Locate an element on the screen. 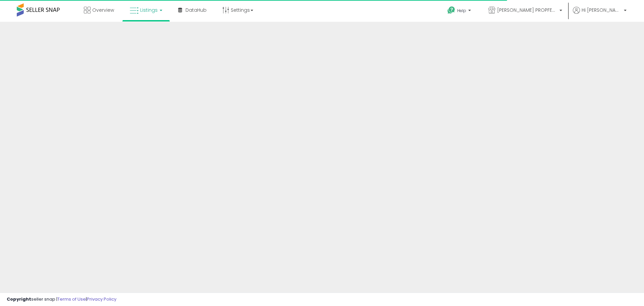 This screenshot has width=644, height=306. a: Terms of Use is located at coordinates (72, 299).